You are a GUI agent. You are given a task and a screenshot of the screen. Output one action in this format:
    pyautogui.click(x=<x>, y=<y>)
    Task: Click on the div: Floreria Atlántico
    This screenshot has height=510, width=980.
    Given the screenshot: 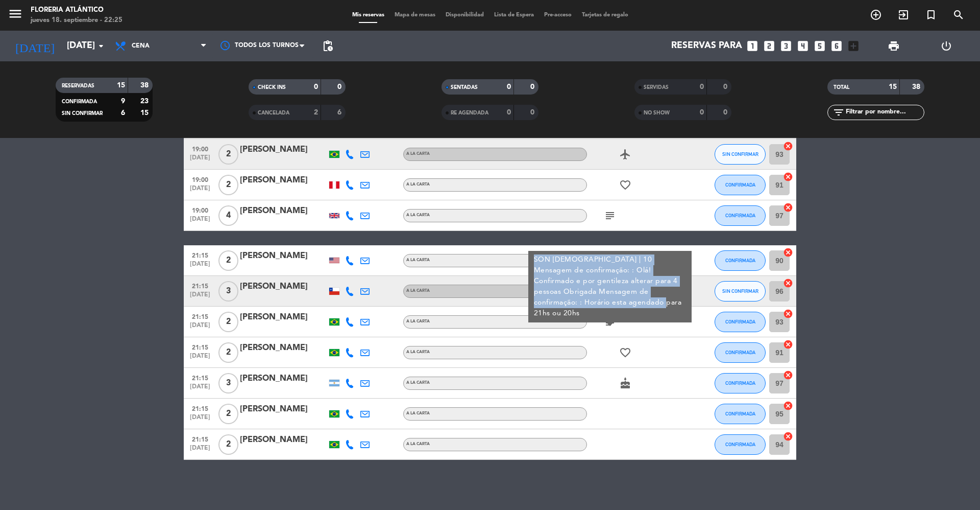 What is the action you would take?
    pyautogui.click(x=77, y=10)
    